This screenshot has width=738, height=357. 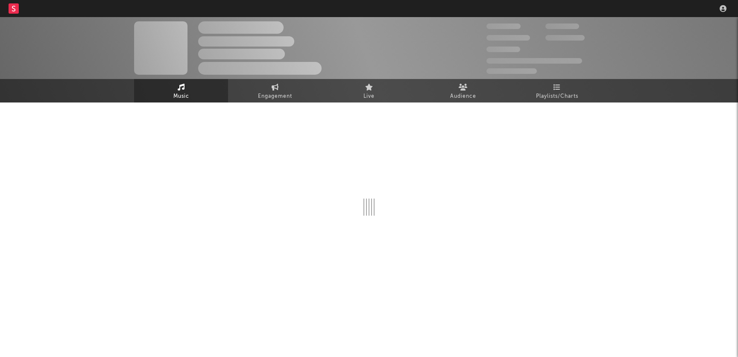 I want to click on span: Playlists/Charts, so click(x=557, y=96).